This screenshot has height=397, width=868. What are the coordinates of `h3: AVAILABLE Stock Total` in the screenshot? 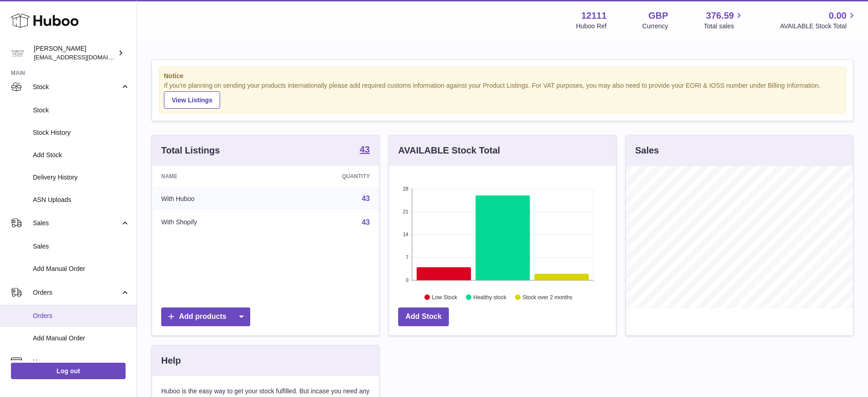 It's located at (449, 150).